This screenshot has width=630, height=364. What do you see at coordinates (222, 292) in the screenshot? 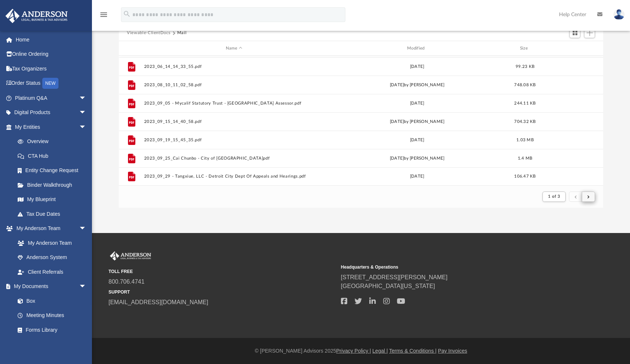
I see `small: SUPPORT` at bounding box center [222, 292].